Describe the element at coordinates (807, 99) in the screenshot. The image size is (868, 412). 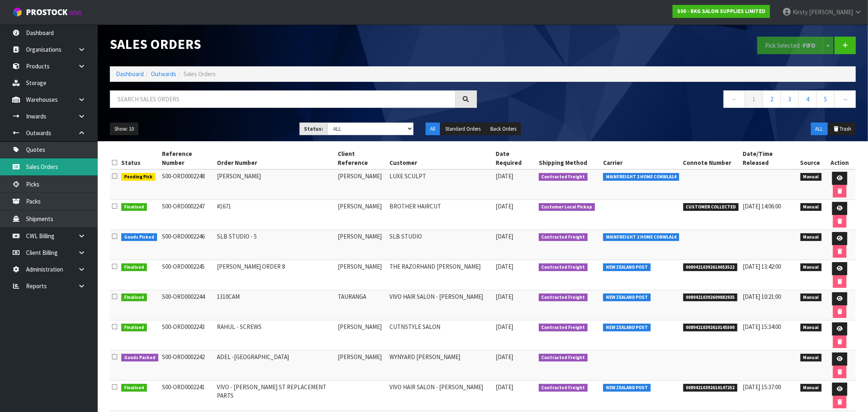
I see `a: 4` at that location.